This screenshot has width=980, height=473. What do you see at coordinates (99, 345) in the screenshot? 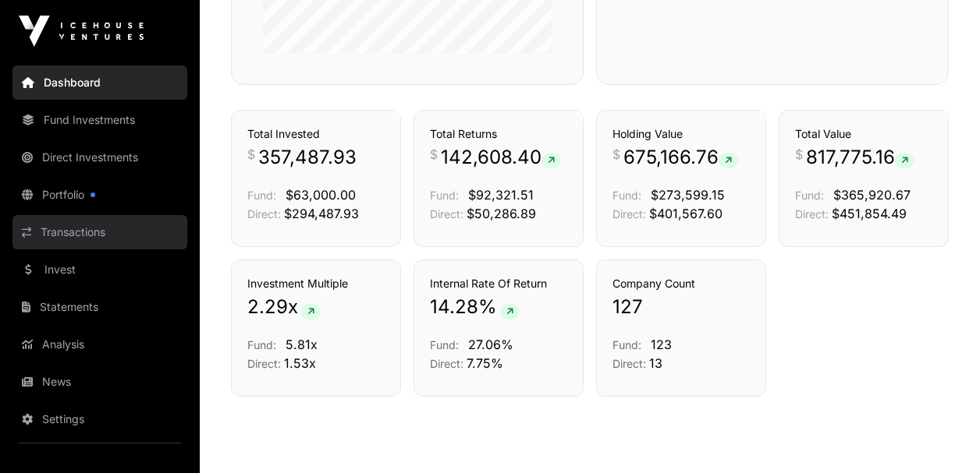
I see `a: Analysis` at bounding box center [99, 345].